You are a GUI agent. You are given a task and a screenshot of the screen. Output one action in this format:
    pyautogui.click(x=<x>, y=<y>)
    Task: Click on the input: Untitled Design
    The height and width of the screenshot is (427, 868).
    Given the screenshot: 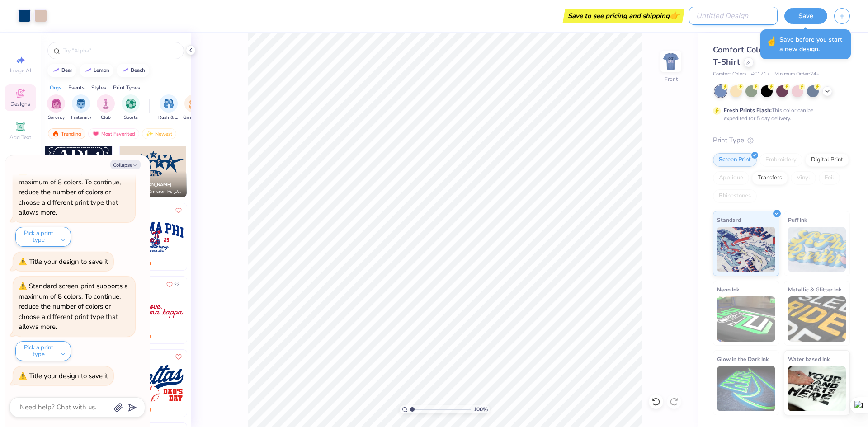 What is the action you would take?
    pyautogui.click(x=733, y=16)
    